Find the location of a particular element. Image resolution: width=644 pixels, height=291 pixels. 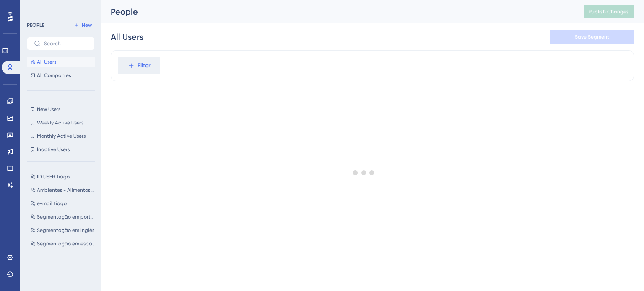

span: Segmentação em Inglês is located at coordinates (66, 230).